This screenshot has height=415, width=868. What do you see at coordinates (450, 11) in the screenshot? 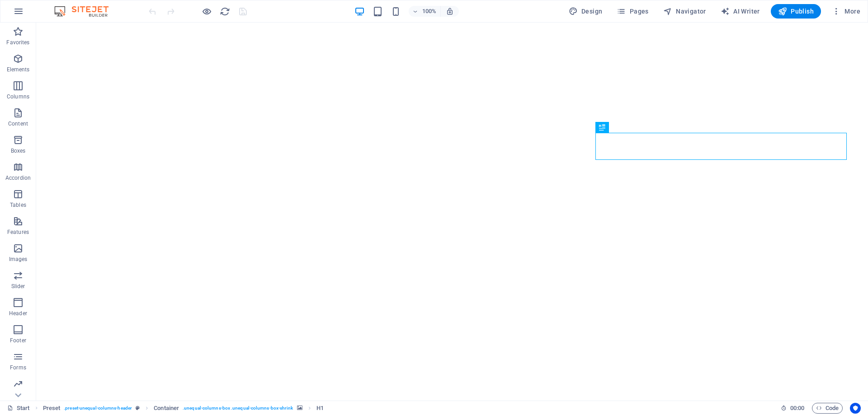
I see `i: On resize automatically adjust zoom level to fit chosen device.` at bounding box center [450, 11].